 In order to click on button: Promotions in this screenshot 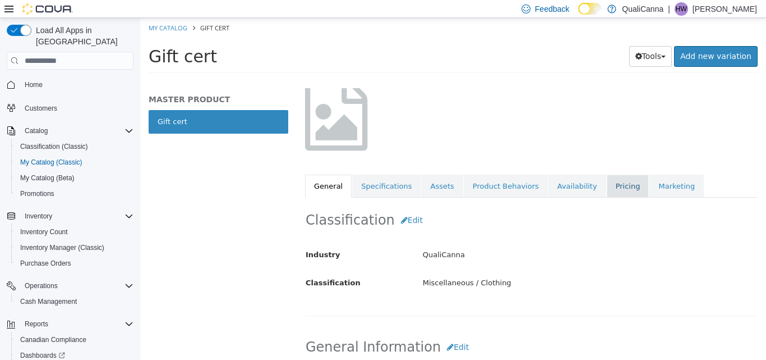, I will do `click(75, 194)`.